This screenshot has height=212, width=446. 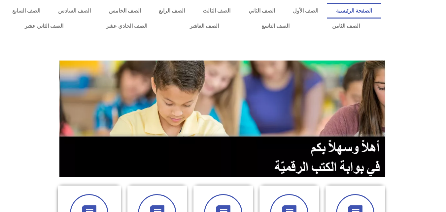 I want to click on a: الصف الخامس, so click(x=125, y=11).